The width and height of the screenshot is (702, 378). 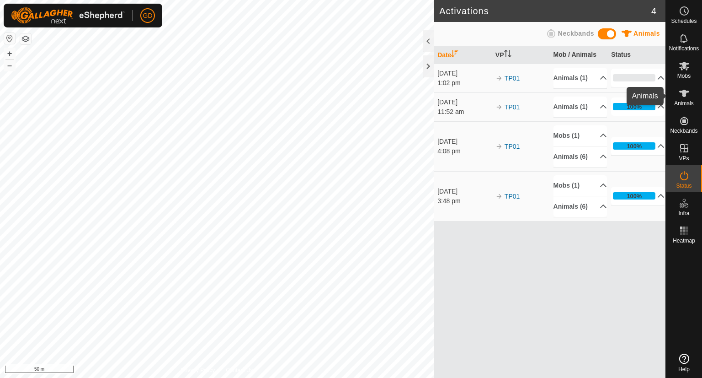 What do you see at coordinates (684, 213) in the screenshot?
I see `span: Infra` at bounding box center [684, 213].